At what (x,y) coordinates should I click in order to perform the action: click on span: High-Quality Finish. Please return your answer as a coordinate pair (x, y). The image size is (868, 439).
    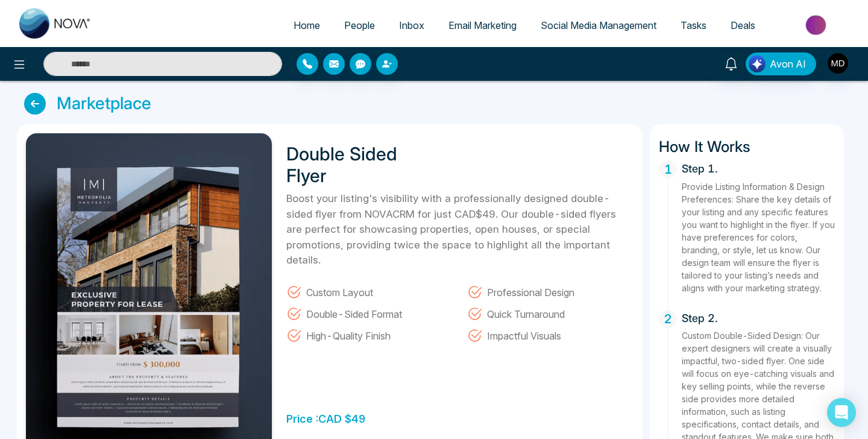
    Looking at the image, I should click on (348, 335).